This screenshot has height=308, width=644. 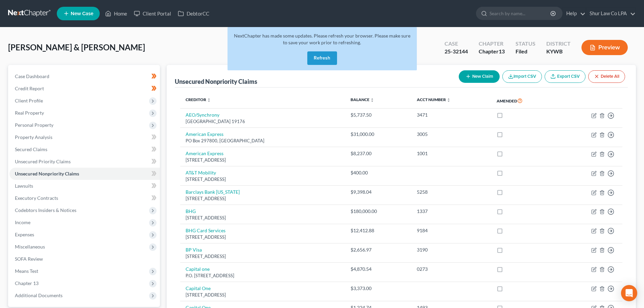 What do you see at coordinates (378, 270) in the screenshot?
I see `div: $4,870.54` at bounding box center [378, 270].